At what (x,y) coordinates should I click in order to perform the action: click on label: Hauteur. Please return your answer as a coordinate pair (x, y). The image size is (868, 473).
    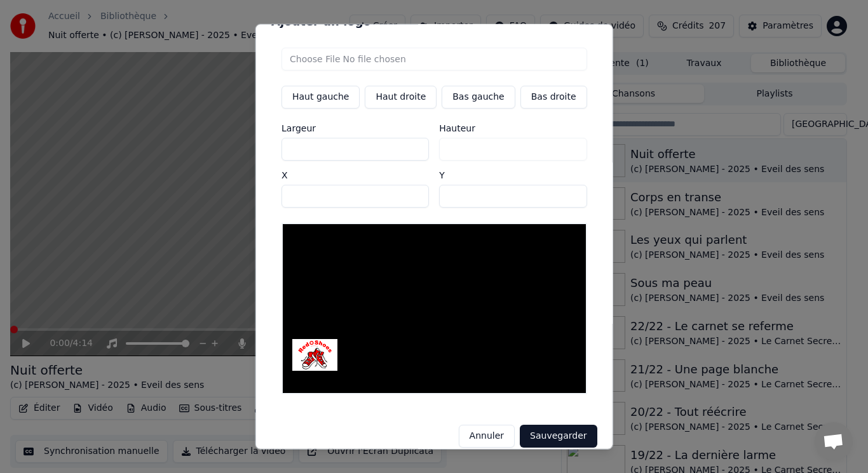
    Looking at the image, I should click on (513, 128).